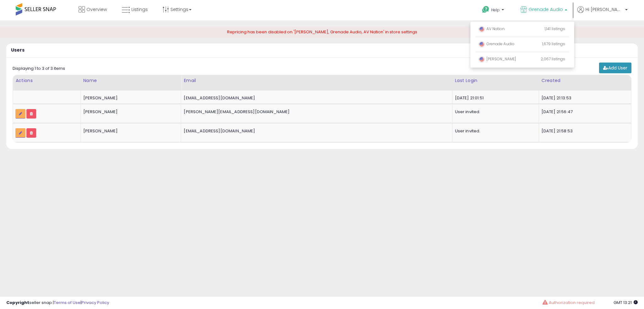  Describe the element at coordinates (317, 80) in the screenshot. I see `div: Email` at that location.